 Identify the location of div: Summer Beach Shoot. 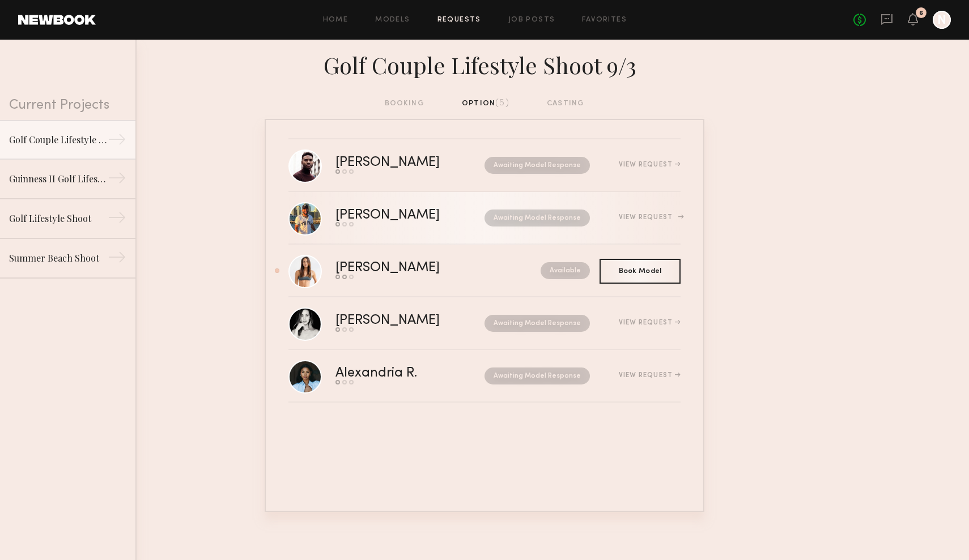
(58, 258).